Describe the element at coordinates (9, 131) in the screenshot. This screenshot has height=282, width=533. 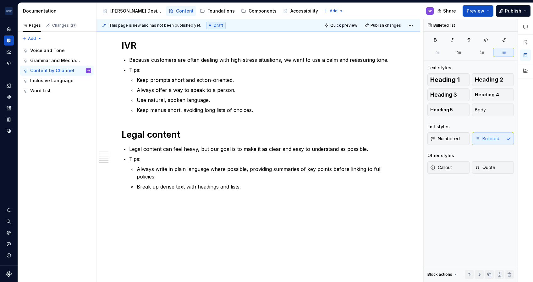
I see `a: Data sources` at that location.